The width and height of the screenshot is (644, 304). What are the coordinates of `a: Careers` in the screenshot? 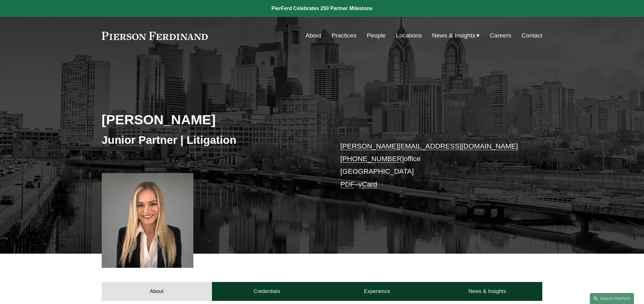 It's located at (500, 35).